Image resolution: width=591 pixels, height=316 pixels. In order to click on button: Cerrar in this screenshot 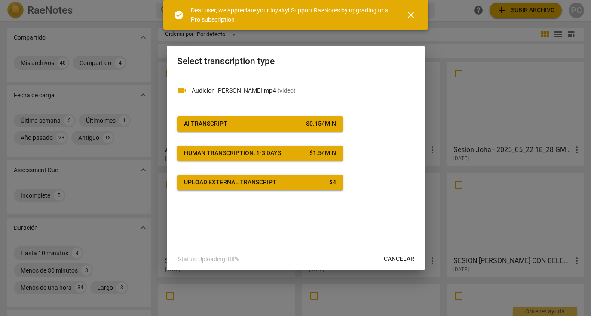, I will do `click(411, 15)`.